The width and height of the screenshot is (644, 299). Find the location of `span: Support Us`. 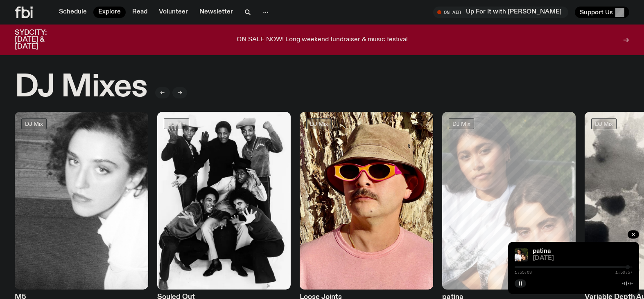

span: Support Us is located at coordinates (596, 12).